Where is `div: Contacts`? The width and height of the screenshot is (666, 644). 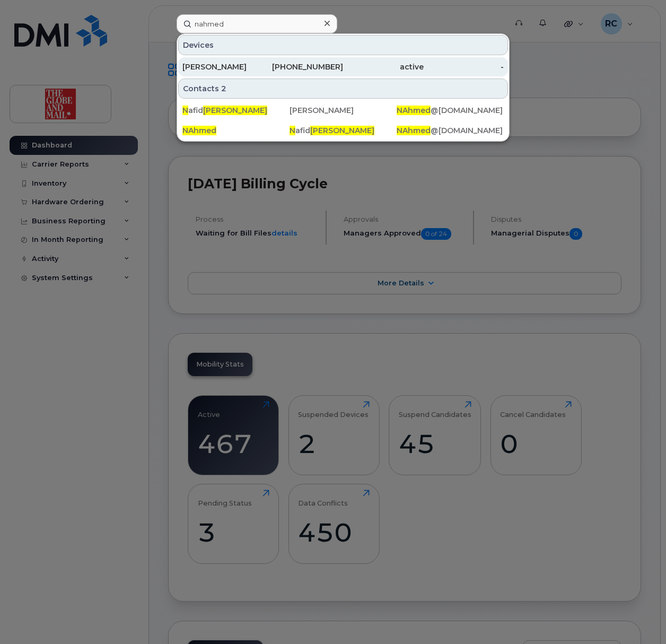
div: Contacts is located at coordinates (343, 88).